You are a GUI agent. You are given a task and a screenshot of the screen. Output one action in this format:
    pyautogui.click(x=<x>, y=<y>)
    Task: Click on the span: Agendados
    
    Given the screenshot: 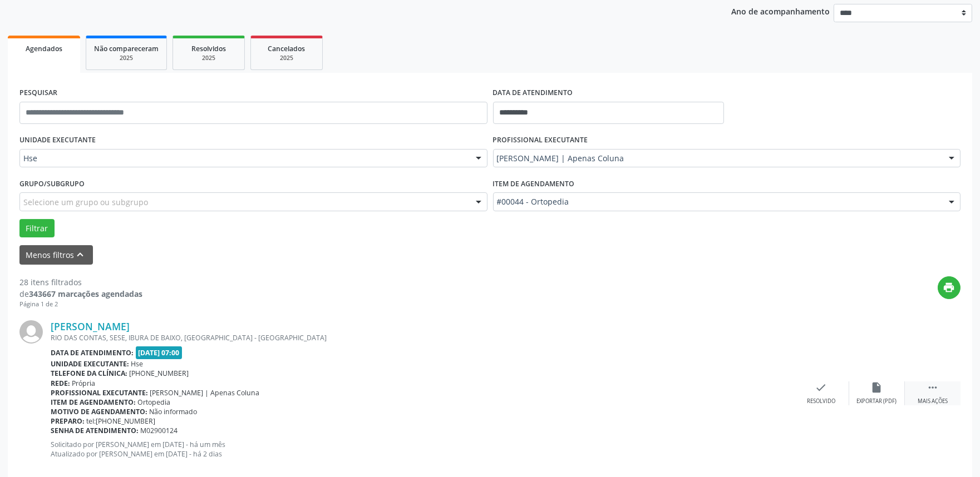 What is the action you would take?
    pyautogui.click(x=44, y=48)
    